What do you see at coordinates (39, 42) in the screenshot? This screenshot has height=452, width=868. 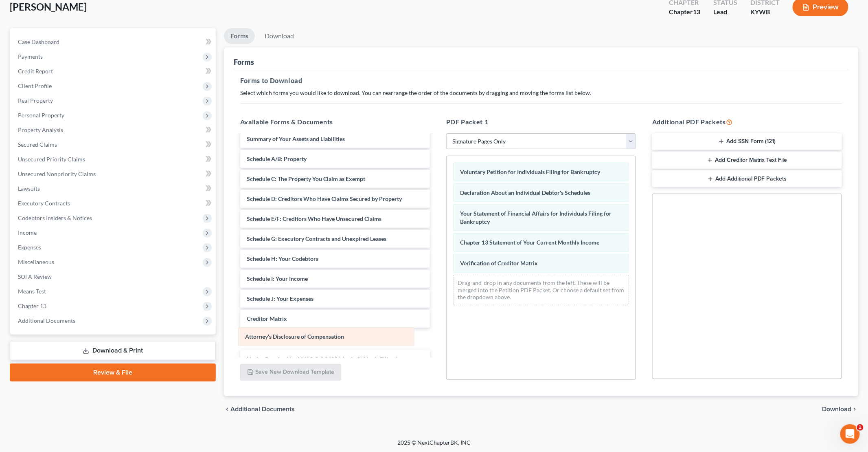 I see `span: Case Dashboard` at bounding box center [39, 42].